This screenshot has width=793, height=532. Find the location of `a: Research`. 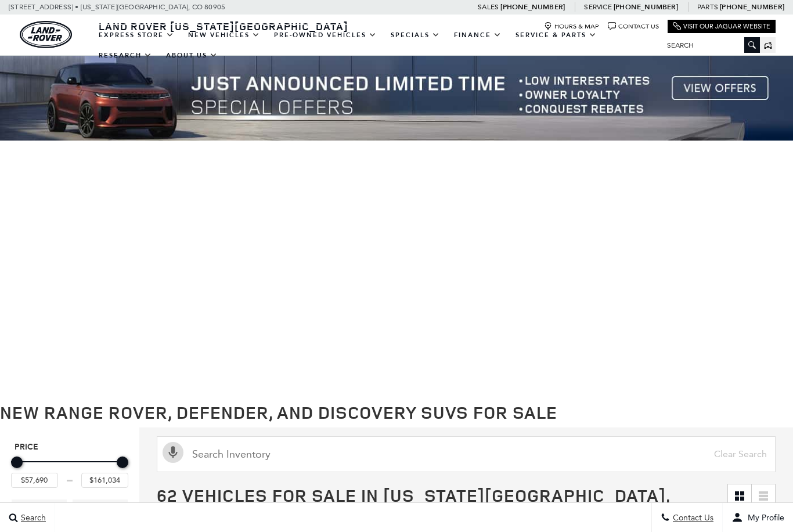

a: Research is located at coordinates (126, 55).